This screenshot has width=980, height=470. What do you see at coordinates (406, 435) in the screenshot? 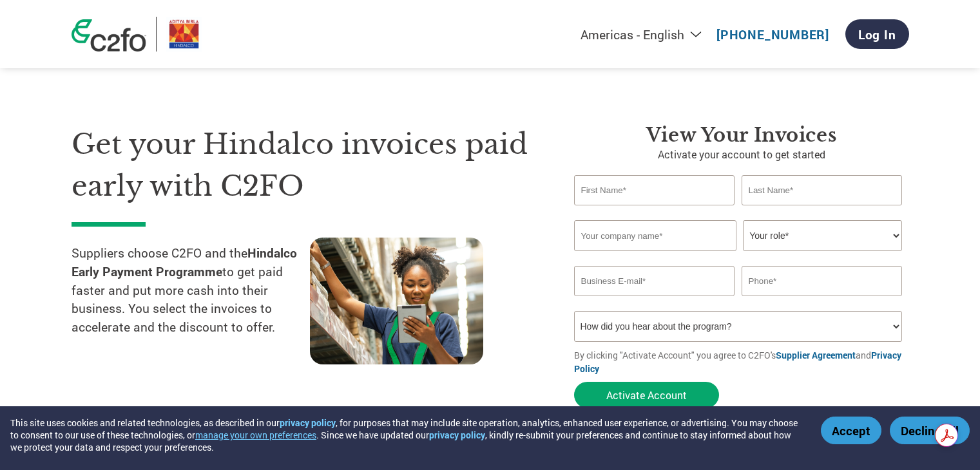
I see `div: This site uses cookies and related technologies, as described in our , for purposes that may incl...` at bounding box center [406, 435].